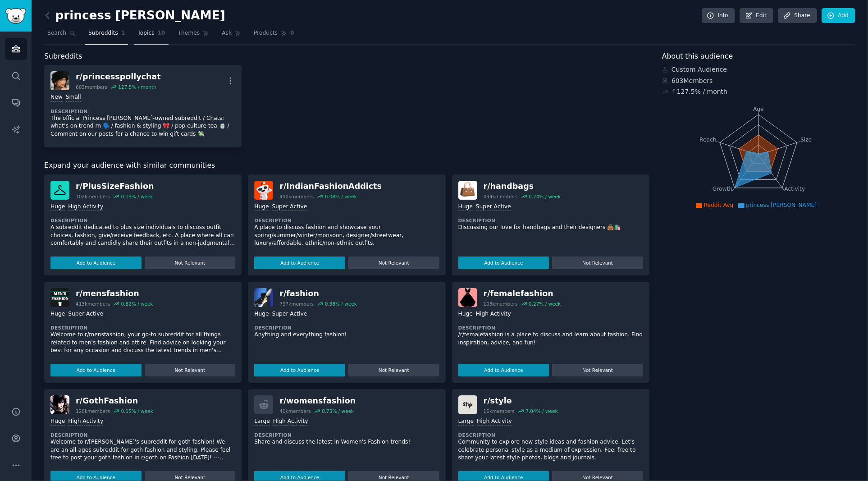 Image resolution: width=868 pixels, height=481 pixels. What do you see at coordinates (758, 81) in the screenshot?
I see `div: 603 Members` at bounding box center [758, 81].